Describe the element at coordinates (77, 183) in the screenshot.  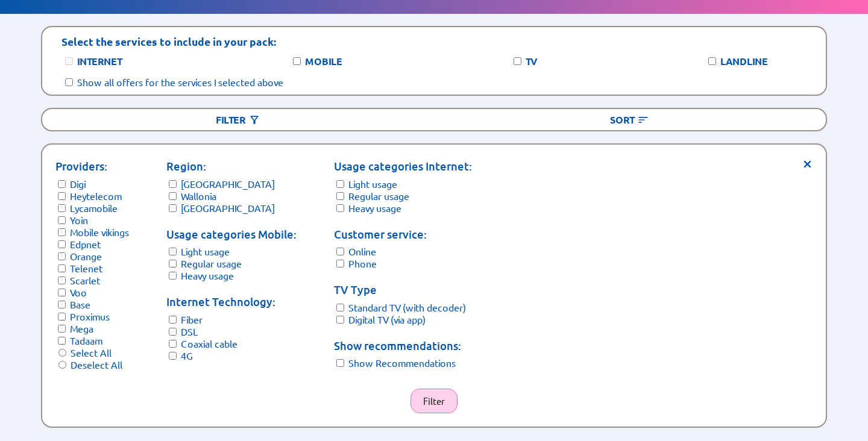
I see `label: Digi` at that location.